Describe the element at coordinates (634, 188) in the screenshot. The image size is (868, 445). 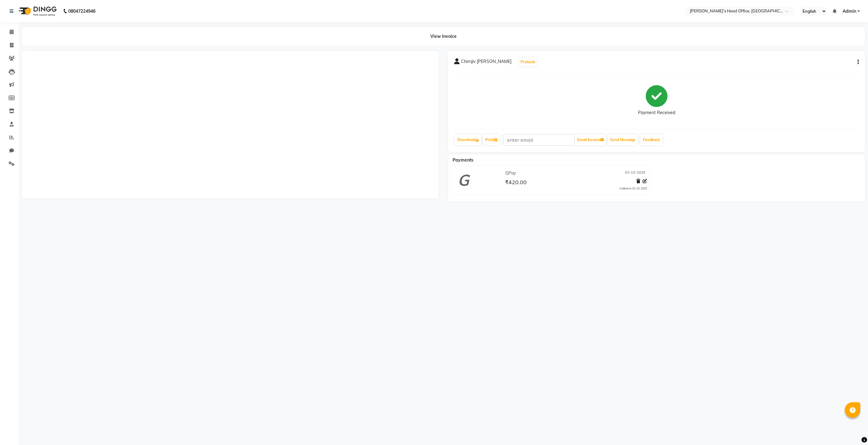
I see `div: Added on 03-10-2025` at that location.